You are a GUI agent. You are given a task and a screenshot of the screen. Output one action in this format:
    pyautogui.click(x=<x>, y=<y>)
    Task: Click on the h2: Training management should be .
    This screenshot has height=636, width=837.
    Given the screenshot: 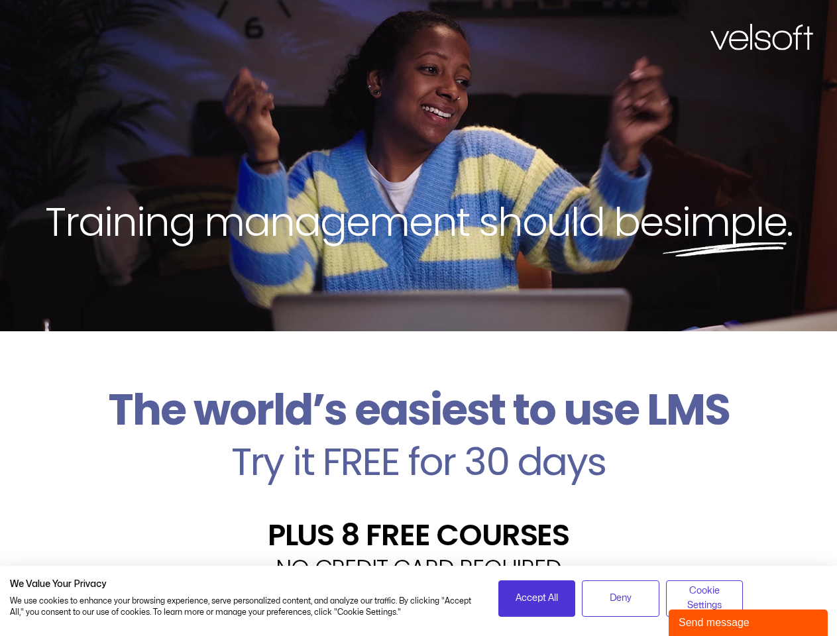 What is the action you would take?
    pyautogui.click(x=418, y=222)
    